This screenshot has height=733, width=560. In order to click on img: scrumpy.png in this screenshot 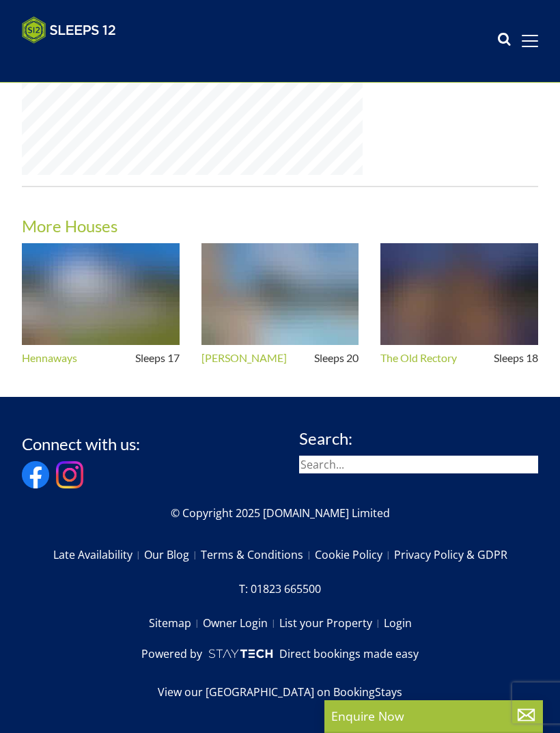, I will do `click(240, 653)`.